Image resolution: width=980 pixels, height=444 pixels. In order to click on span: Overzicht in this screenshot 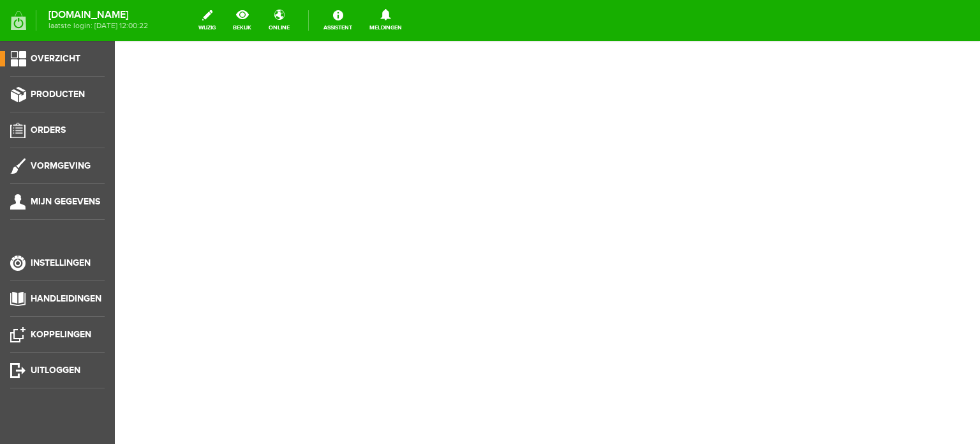, I will do `click(55, 58)`.